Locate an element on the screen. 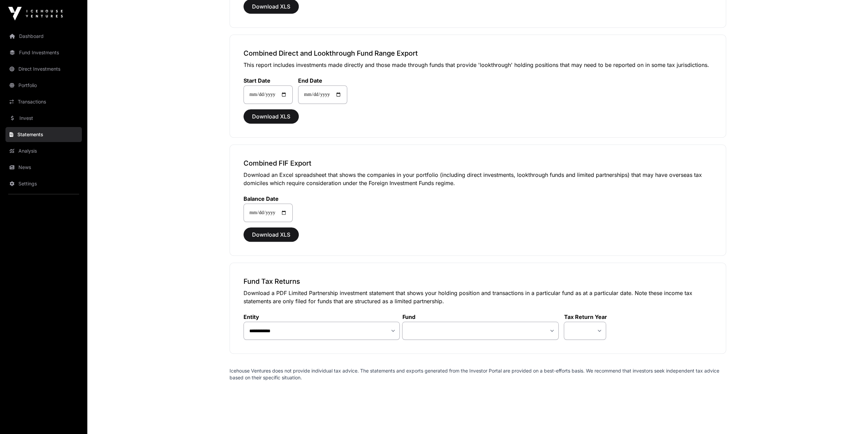 This screenshot has width=868, height=434. label: Entity is located at coordinates (321, 317).